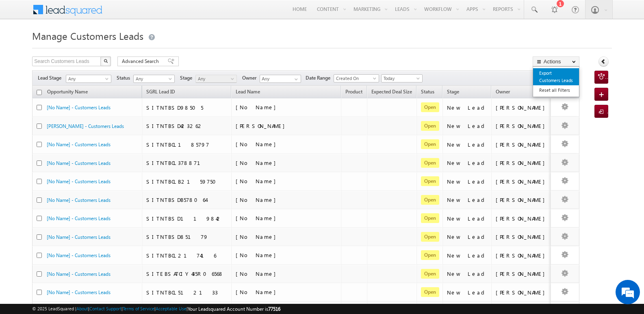  Describe the element at coordinates (295, 79) in the screenshot. I see `a: Show All Items` at that location.